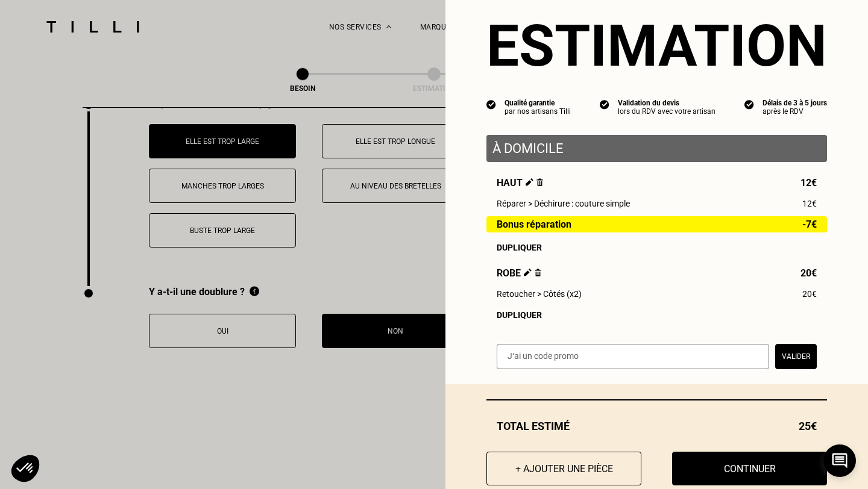  I want to click on div: Qualité garantie, so click(537, 103).